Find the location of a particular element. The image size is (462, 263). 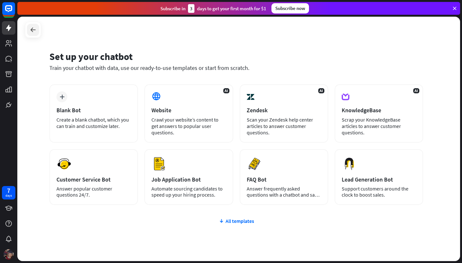

div: 3 is located at coordinates (191, 8).